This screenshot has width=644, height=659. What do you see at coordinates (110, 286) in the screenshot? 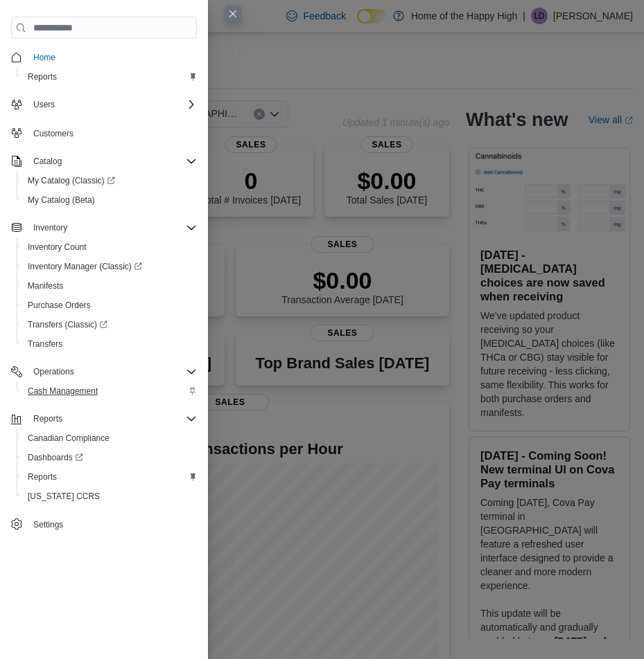
I see `button: Manifests` at bounding box center [110, 286].